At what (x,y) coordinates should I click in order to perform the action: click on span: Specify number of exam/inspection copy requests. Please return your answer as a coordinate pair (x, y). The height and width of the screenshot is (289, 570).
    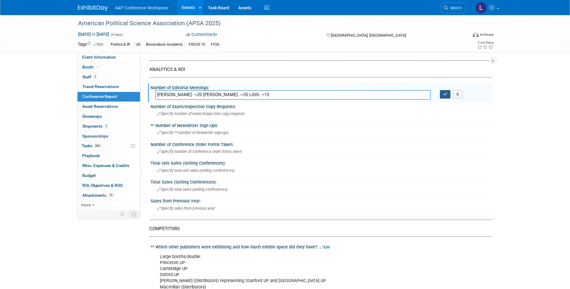
    Looking at the image, I should click on (201, 114).